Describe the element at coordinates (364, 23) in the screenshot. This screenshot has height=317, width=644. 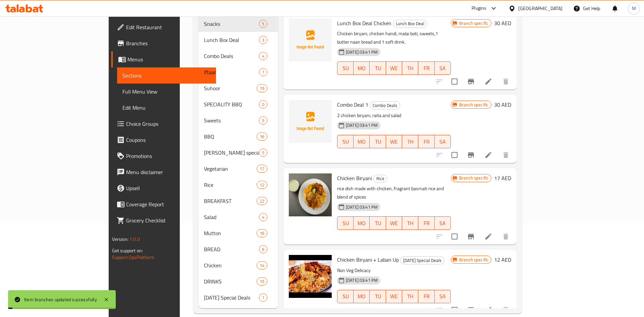
I see `span: Lunch Box Deal Chicken` at that location.